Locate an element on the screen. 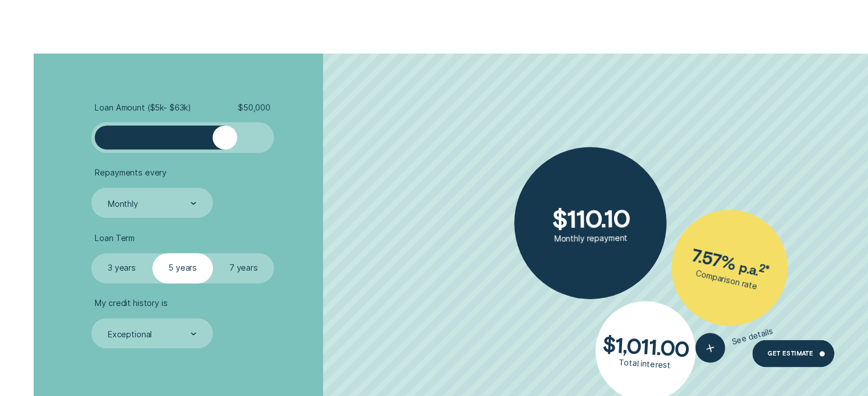 Image resolution: width=868 pixels, height=396 pixels. label: 3 years is located at coordinates (121, 268).